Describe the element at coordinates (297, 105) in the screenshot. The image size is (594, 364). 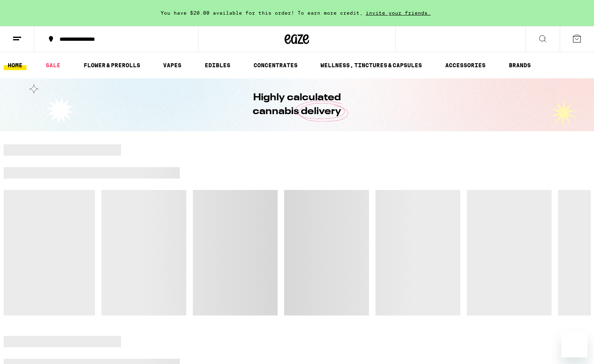
I see `h1: Highly calculated cannabis delivery` at that location.